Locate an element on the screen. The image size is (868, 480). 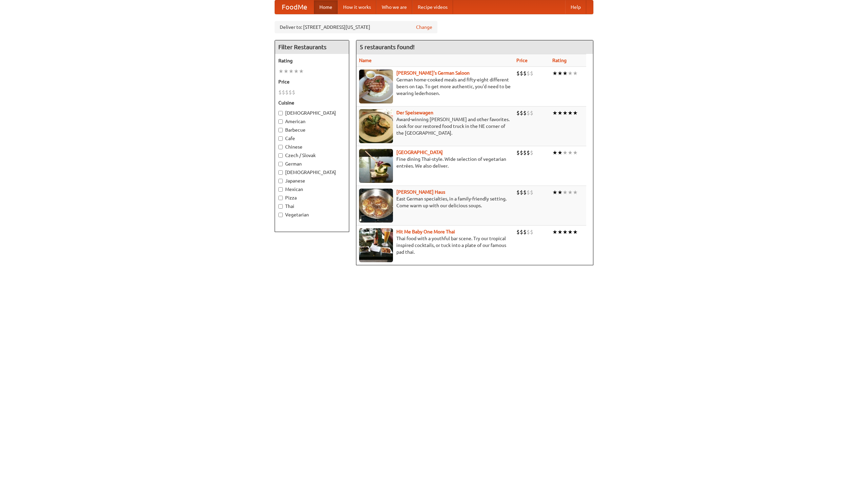
img: speisewagen.jpg is located at coordinates (376, 126).